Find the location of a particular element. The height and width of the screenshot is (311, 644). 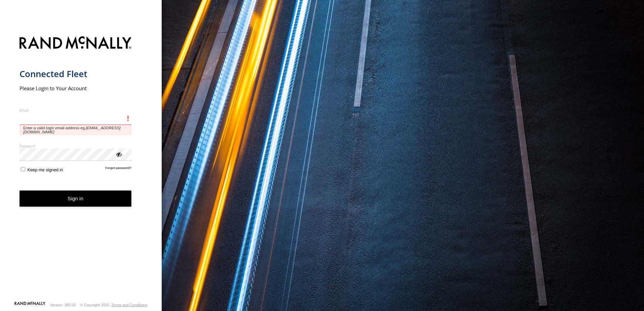

h2: Please Login to Your Account is located at coordinates (76, 88).